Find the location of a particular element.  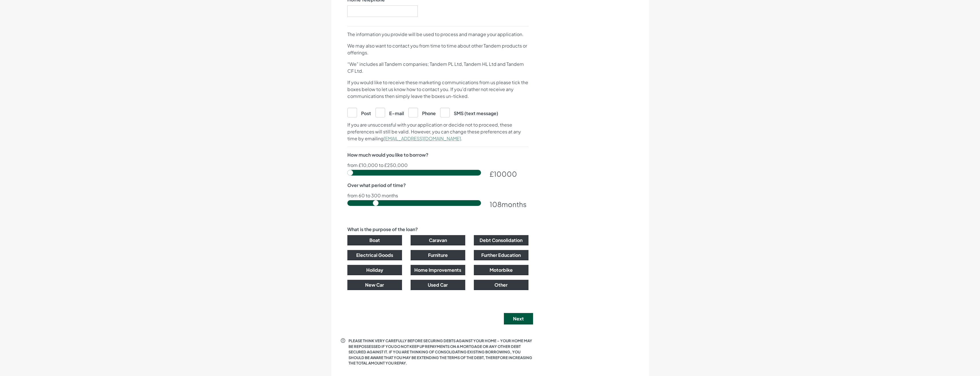

button: Debt Consolidation is located at coordinates (501, 240).